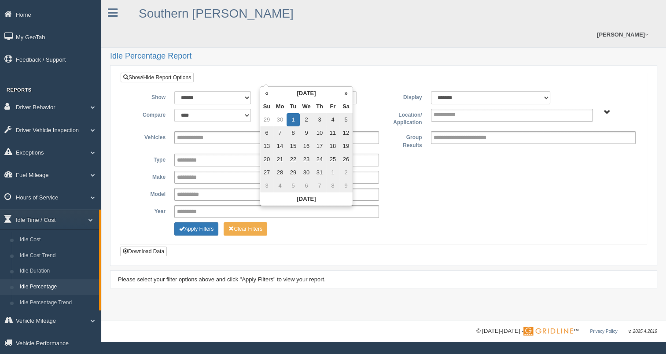 Image resolution: width=666 pixels, height=354 pixels. What do you see at coordinates (404, 140) in the screenshot?
I see `label: Group Results` at bounding box center [404, 140].